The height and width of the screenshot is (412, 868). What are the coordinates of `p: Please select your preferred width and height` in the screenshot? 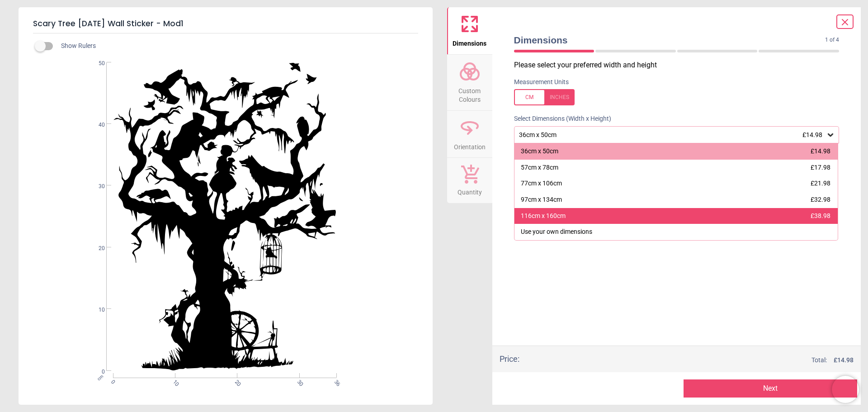 It's located at (680, 65).